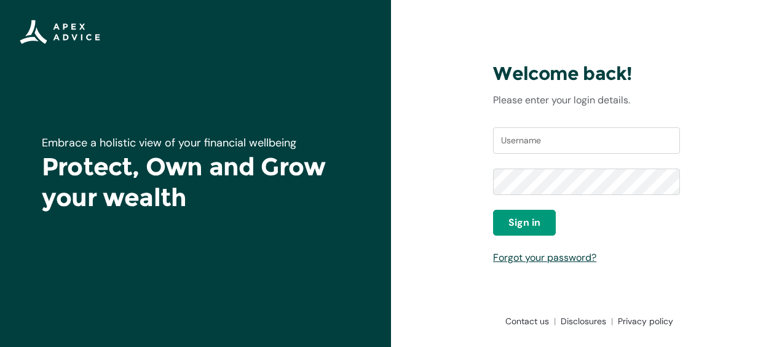 This screenshot has height=347, width=782. Describe the element at coordinates (528, 321) in the screenshot. I see `a: Contact us` at that location.